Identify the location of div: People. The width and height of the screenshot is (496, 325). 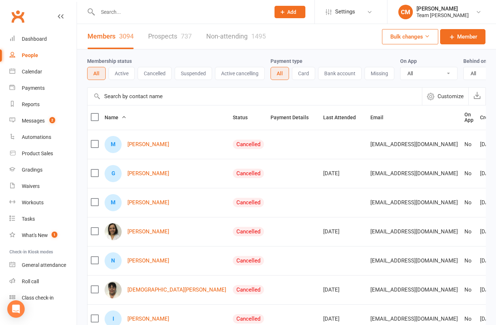
(30, 55).